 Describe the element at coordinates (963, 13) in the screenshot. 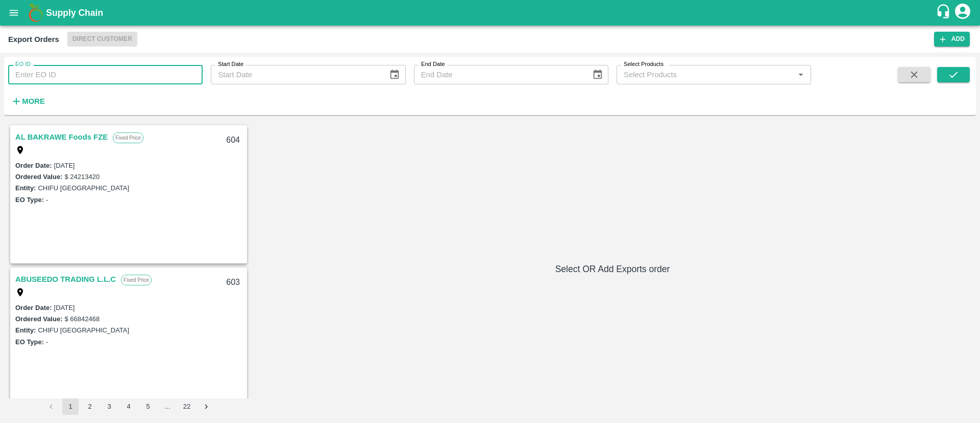

I see `div: account of current user` at that location.